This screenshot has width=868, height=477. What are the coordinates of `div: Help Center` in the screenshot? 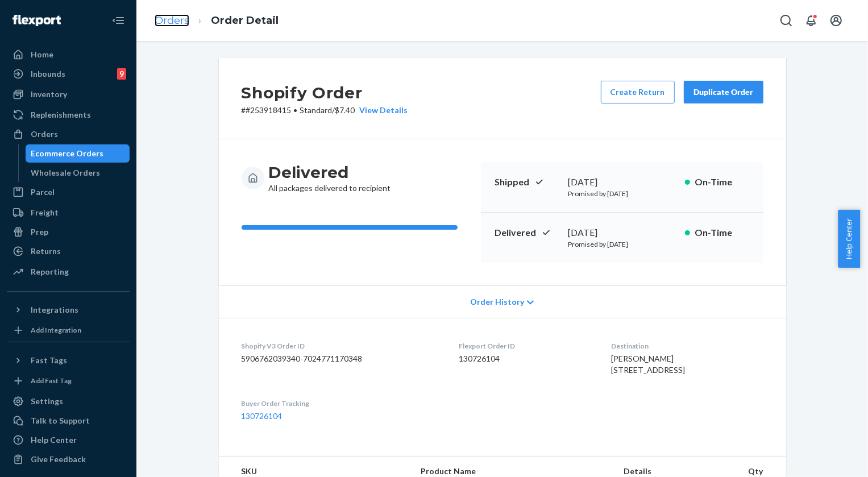 It's located at (53, 440).